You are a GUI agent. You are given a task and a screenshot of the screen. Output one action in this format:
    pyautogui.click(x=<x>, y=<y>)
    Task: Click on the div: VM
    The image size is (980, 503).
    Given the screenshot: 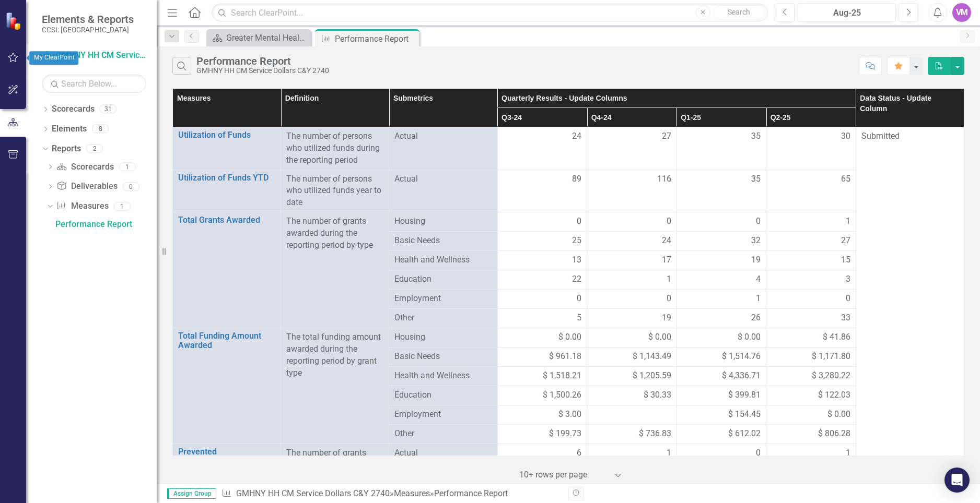 What is the action you would take?
    pyautogui.click(x=962, y=12)
    